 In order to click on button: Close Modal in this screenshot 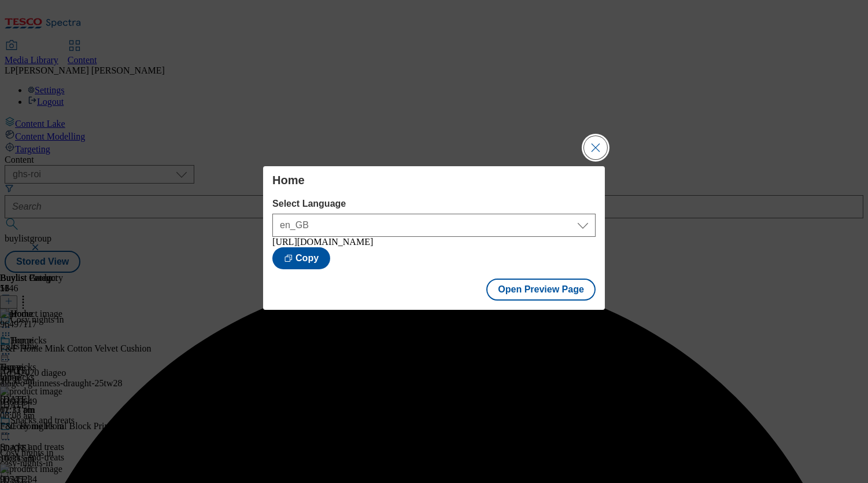, I will do `click(596, 147)`.